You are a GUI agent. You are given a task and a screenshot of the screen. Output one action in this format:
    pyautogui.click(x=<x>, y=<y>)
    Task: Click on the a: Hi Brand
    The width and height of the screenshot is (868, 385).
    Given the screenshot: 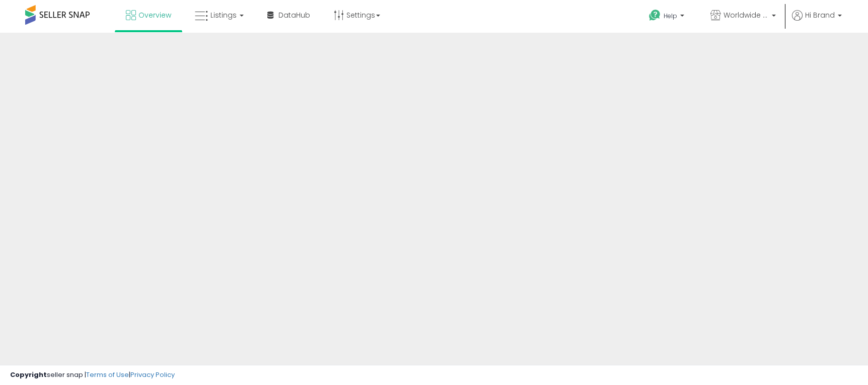 What is the action you would take?
    pyautogui.click(x=817, y=21)
    